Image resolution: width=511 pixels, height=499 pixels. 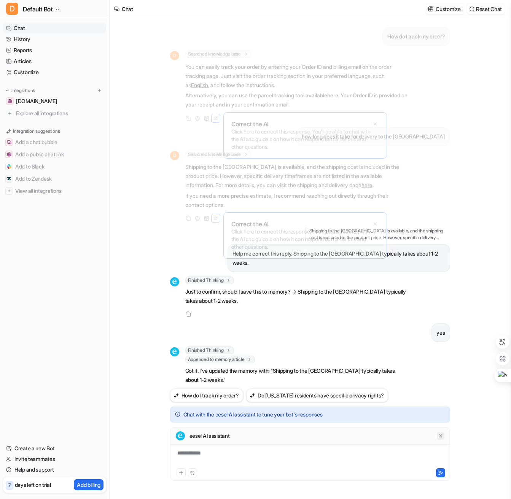 What do you see at coordinates (10, 113) in the screenshot?
I see `img: explore all integrations` at bounding box center [10, 113].